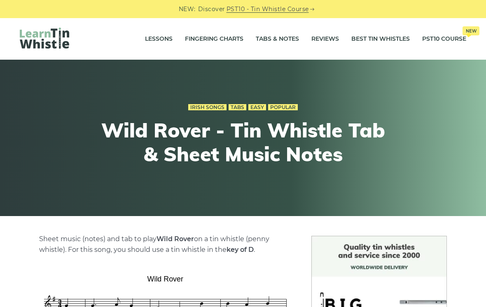  Describe the element at coordinates (175, 239) in the screenshot. I see `strong: Wild Rover` at that location.